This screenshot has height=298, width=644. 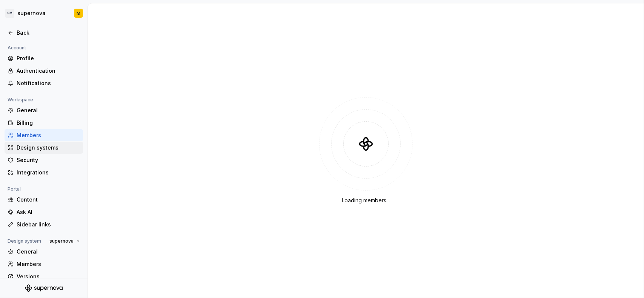 I want to click on div: Loading members..., so click(x=366, y=201).